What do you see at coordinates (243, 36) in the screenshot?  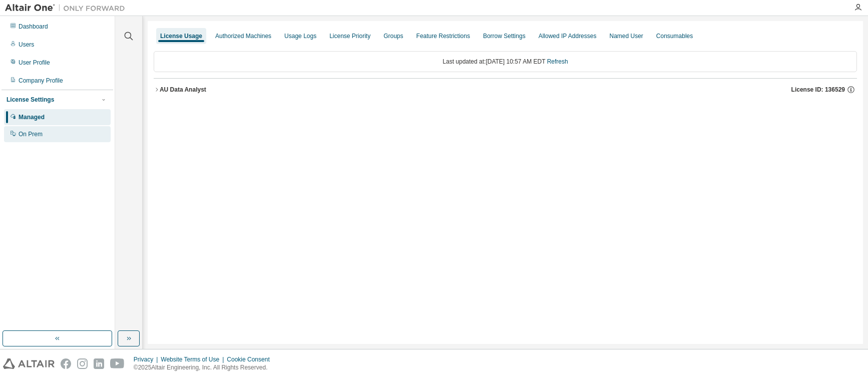 I see `div: Authorized Machines` at bounding box center [243, 36].